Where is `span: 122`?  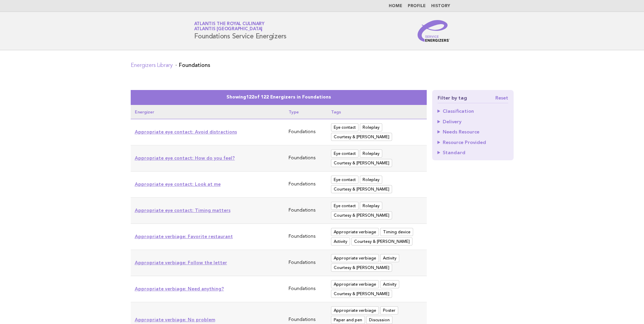 span: 122 is located at coordinates (250, 97).